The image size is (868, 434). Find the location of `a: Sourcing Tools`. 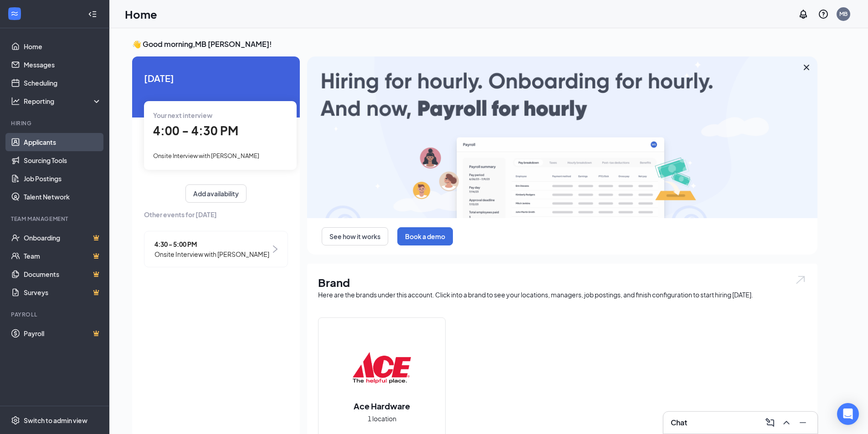

a: Sourcing Tools is located at coordinates (62, 160).